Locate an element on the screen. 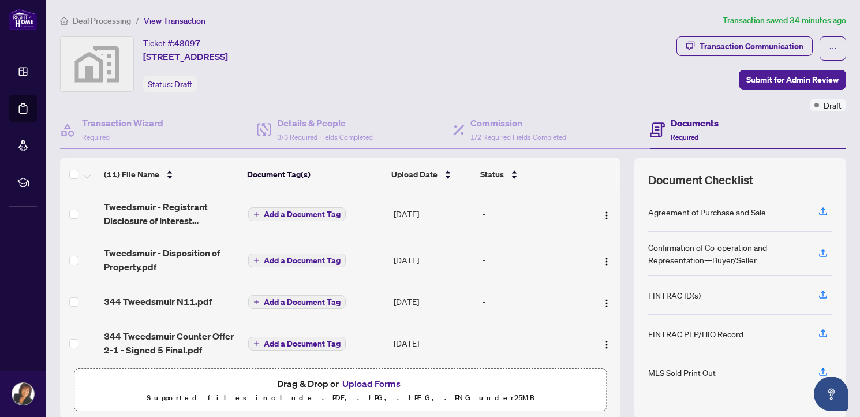 This screenshot has width=860, height=417. span: 3/3 Required Fields Completed is located at coordinates (325, 137).